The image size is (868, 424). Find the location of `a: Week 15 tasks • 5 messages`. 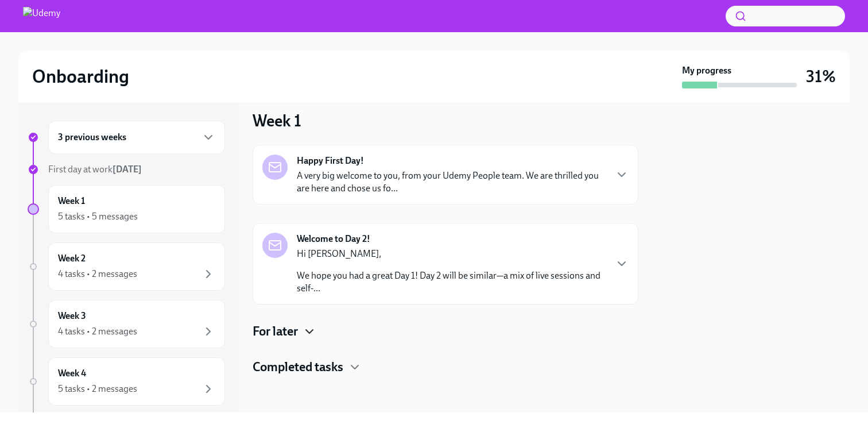

a: Week 15 tasks • 5 messages is located at coordinates (126, 209).